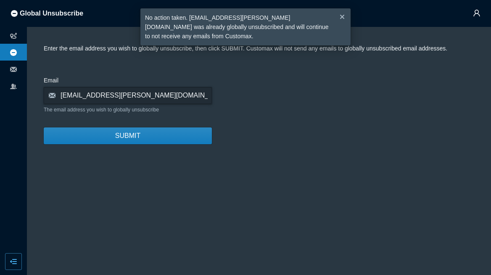 The image size is (491, 275). What do you see at coordinates (128, 136) in the screenshot?
I see `button: SUBMIT` at bounding box center [128, 136].